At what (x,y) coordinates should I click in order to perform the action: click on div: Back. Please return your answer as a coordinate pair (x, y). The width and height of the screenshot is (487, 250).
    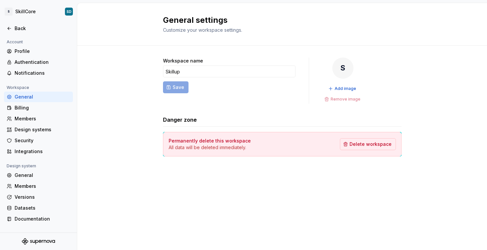
    Looking at the image, I should click on (42, 28).